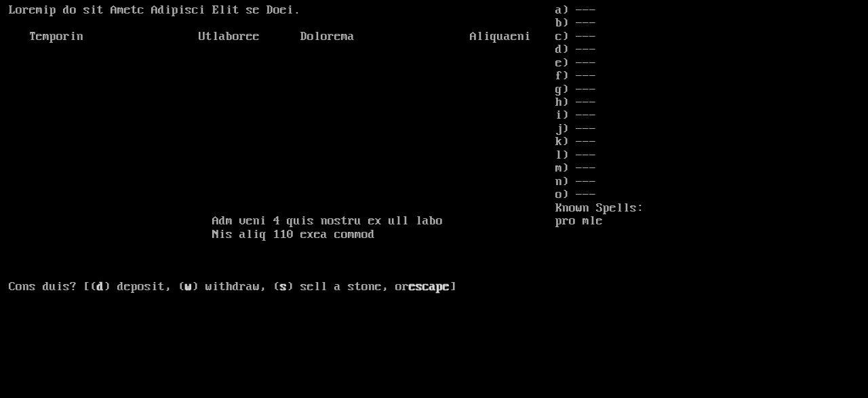 This screenshot has height=398, width=868. I want to click on larn: Loremip do sit Ametc Adipisci Elit se Doei. Temporin Utlaboree Dolorema Aliquaeni Adm veni 4 quis..., so click(282, 191).